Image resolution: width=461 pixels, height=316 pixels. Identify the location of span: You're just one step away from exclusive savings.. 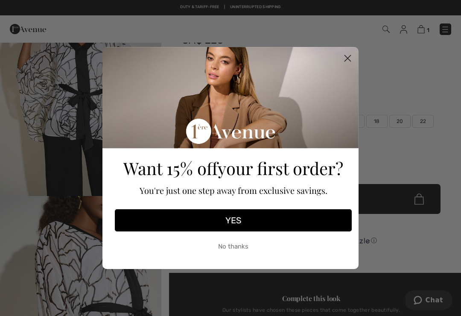
(234, 190).